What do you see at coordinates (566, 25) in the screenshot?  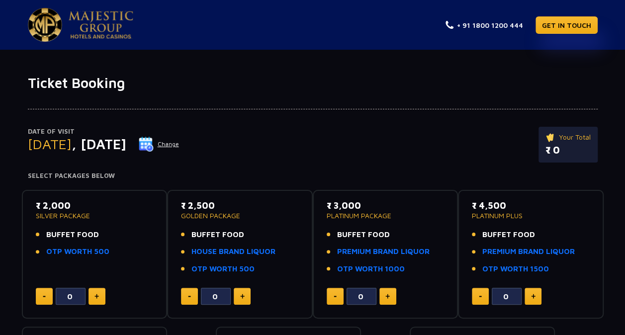 I see `a: GET IN TOUCH` at bounding box center [566, 25].